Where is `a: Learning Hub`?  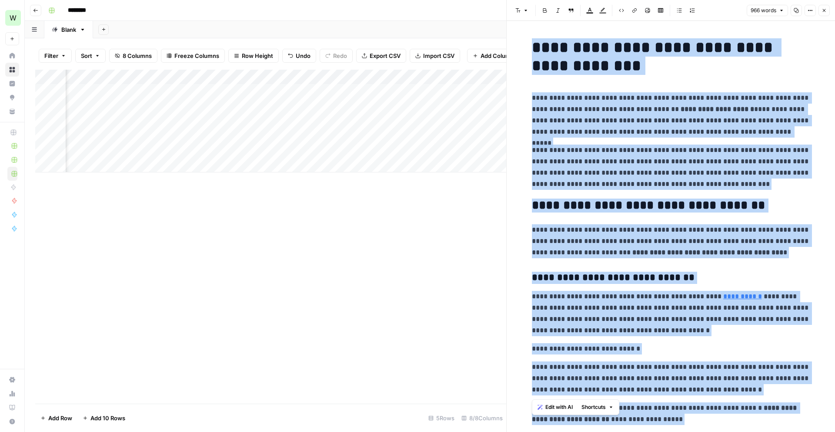 a: Learning Hub is located at coordinates (12, 407).